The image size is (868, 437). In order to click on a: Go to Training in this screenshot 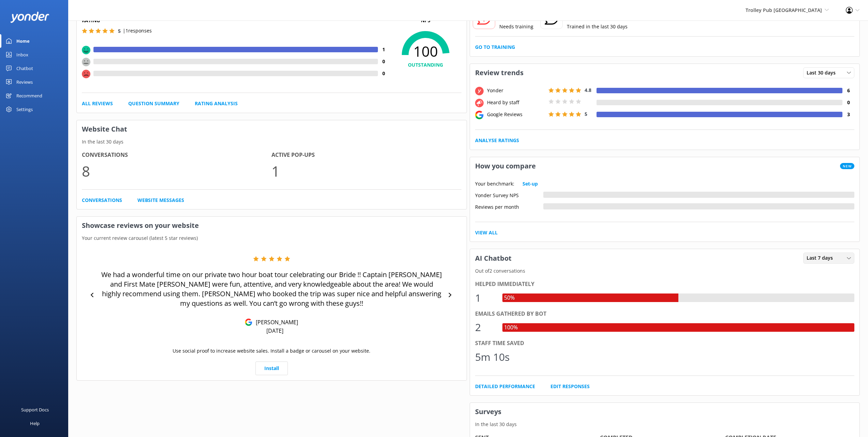, I will do `click(495, 47)`.